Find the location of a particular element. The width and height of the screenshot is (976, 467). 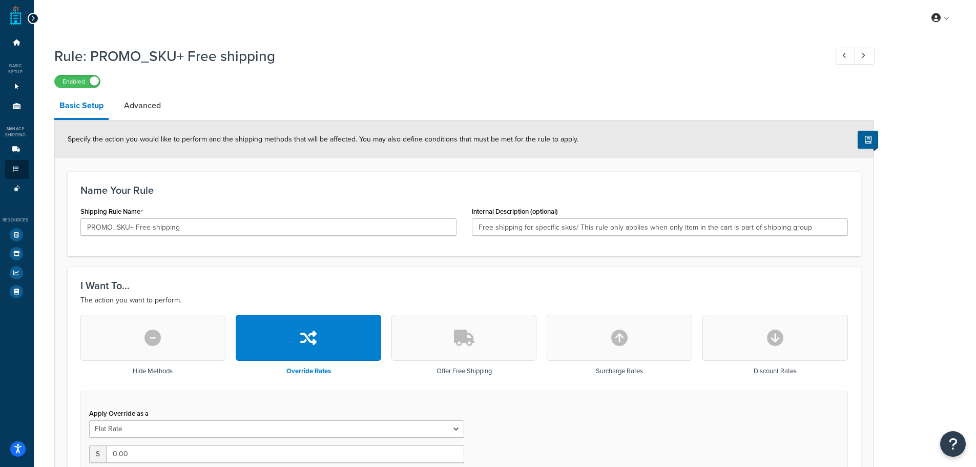

h3: Discount Rates is located at coordinates (776, 371).